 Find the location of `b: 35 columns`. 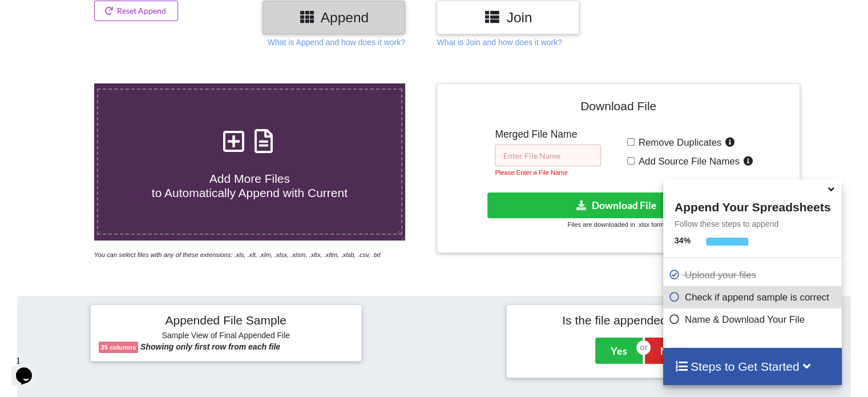

b: 35 columns is located at coordinates (118, 347).